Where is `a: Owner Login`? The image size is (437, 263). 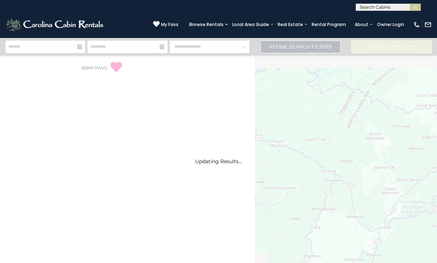 a: Owner Login is located at coordinates (391, 25).